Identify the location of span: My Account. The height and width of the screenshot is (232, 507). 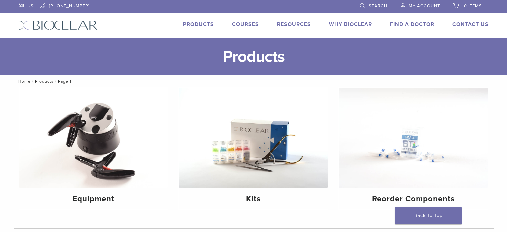
(425, 6).